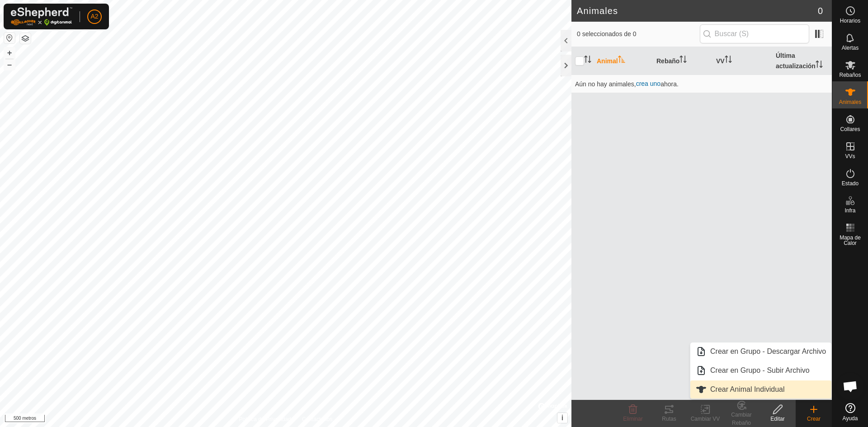 This screenshot has width=868, height=427. Describe the element at coordinates (747, 389) in the screenshot. I see `font: Crear Animal Individual` at that location.